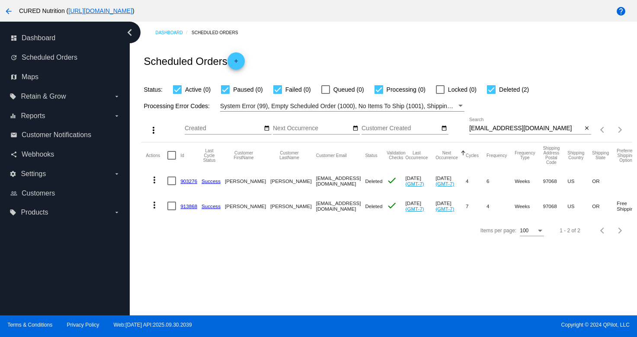 The width and height of the screenshot is (637, 337). What do you see at coordinates (236, 63) in the screenshot?
I see `mat-icon: add` at bounding box center [236, 63].